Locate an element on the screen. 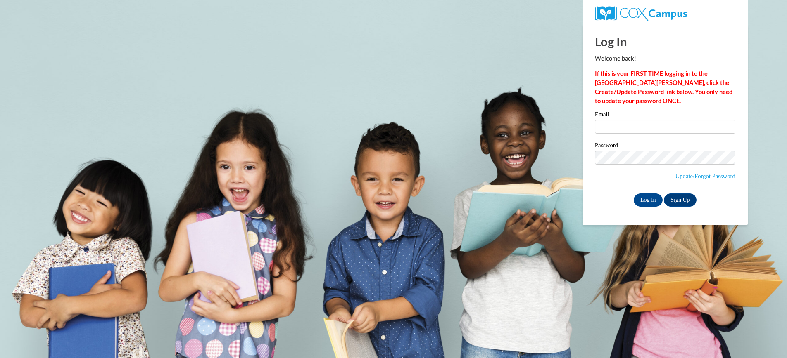 Image resolution: width=787 pixels, height=358 pixels. a: Sign Up is located at coordinates (680, 200).